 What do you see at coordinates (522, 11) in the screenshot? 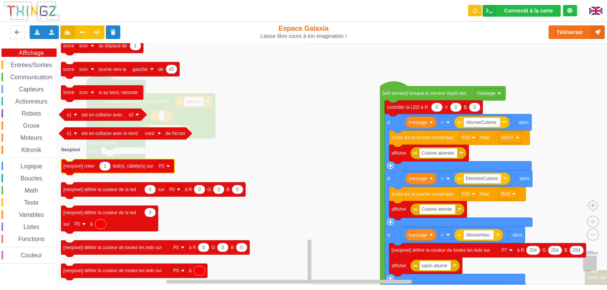
I see `div: Ta base fonctionne bien !` at bounding box center [522, 11].